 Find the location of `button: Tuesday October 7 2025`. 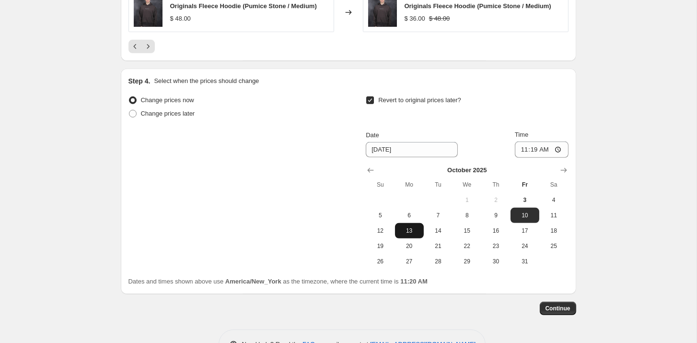

button: Tuesday October 7 2025 is located at coordinates (438, 215).